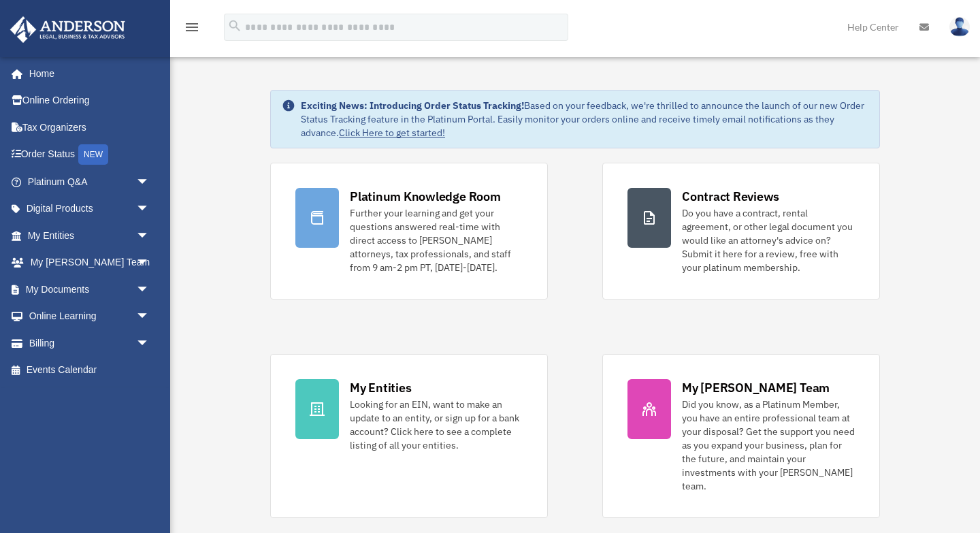 The width and height of the screenshot is (980, 533). Describe the element at coordinates (90, 370) in the screenshot. I see `a: Events Calendar` at that location.